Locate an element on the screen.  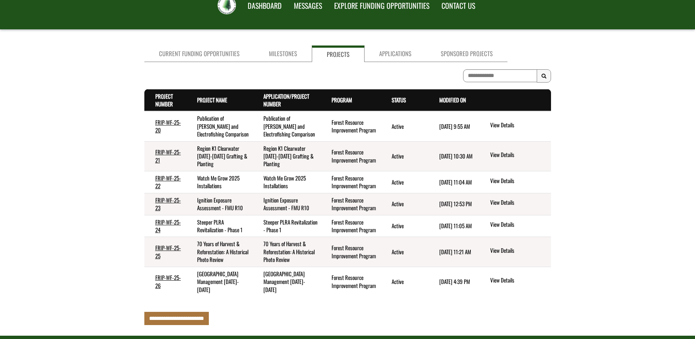
td: 1/30/2025 9:55 AM is located at coordinates (454, 126).